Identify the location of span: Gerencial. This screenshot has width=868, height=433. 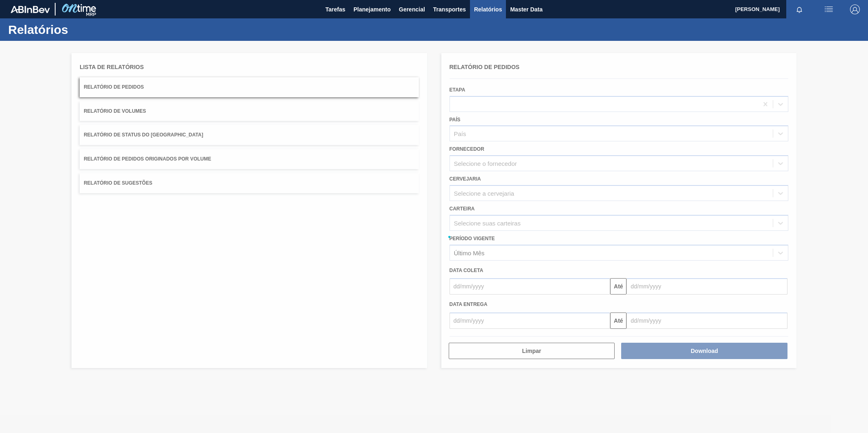
(412, 9).